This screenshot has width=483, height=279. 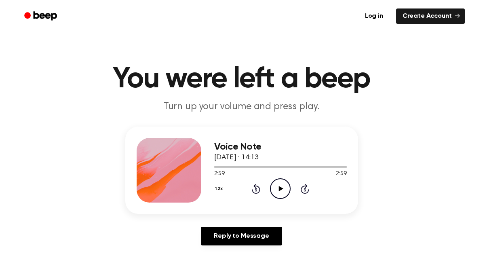 What do you see at coordinates (220, 189) in the screenshot?
I see `button: 1.2x` at bounding box center [220, 189].